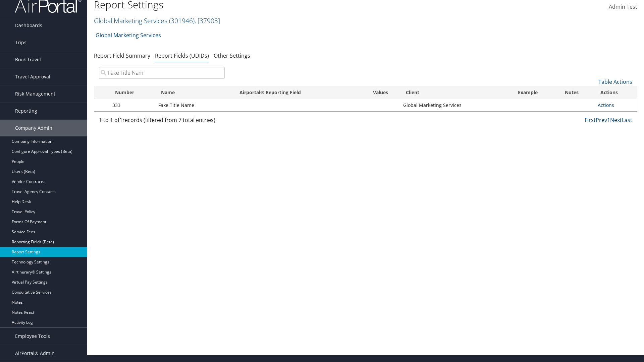 Image resolution: width=644 pixels, height=362 pixels. What do you see at coordinates (33, 128) in the screenshot?
I see `span: Company Admin` at bounding box center [33, 128].